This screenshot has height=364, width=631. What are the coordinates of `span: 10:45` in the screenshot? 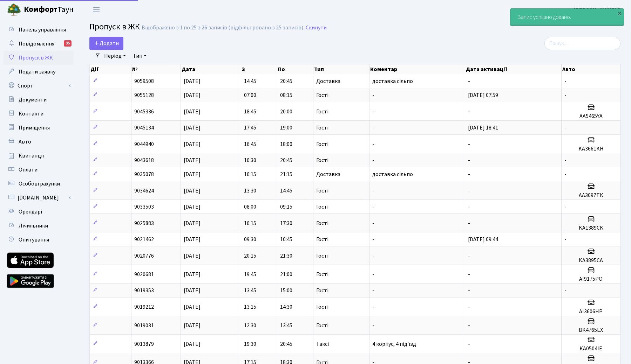 It's located at (286, 240).